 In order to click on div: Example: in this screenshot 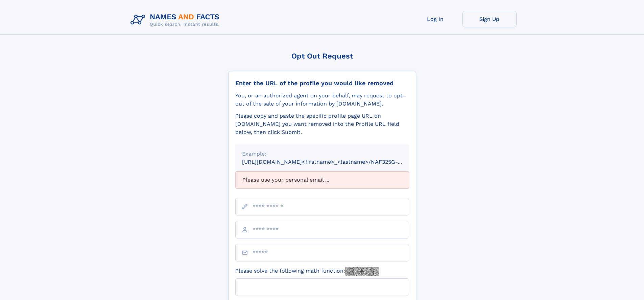, I will do `click(322, 154)`.